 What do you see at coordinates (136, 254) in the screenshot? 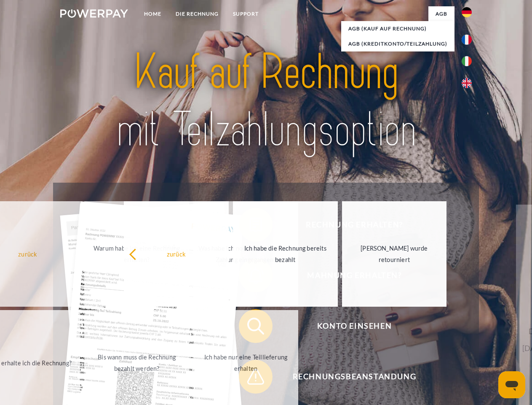
I see `div: Warum habe ich eine Rechnung erhalten?` at bounding box center [136, 254].